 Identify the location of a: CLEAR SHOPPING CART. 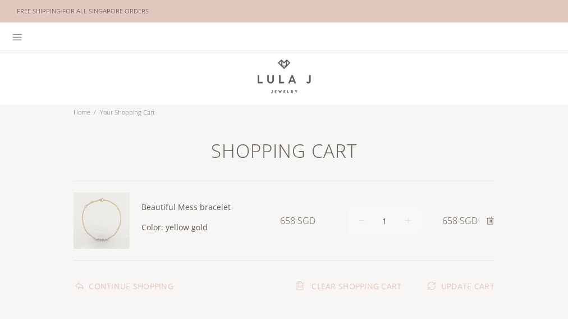
(348, 286).